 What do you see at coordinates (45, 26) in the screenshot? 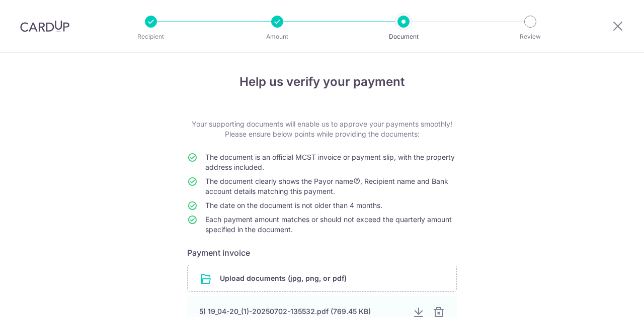
I see `img: CardUp` at bounding box center [45, 26].